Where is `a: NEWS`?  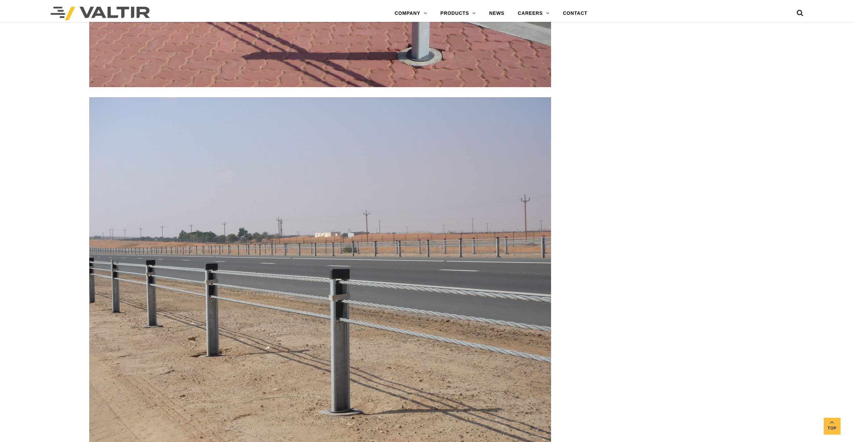 a: NEWS is located at coordinates (497, 13).